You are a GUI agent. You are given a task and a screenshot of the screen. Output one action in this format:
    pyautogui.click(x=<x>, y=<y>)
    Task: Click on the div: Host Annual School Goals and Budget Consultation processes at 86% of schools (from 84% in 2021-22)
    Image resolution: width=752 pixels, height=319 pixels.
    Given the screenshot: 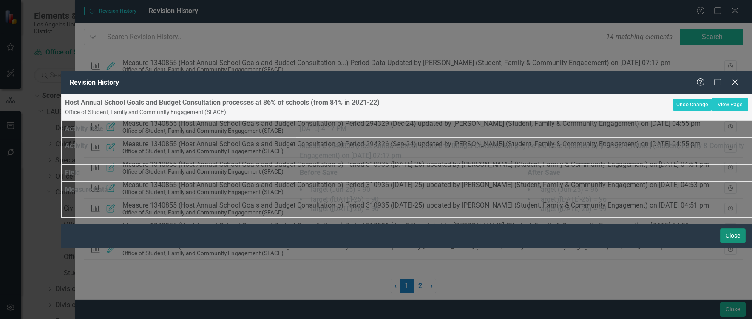 What is the action you would take?
    pyautogui.click(x=369, y=108)
    